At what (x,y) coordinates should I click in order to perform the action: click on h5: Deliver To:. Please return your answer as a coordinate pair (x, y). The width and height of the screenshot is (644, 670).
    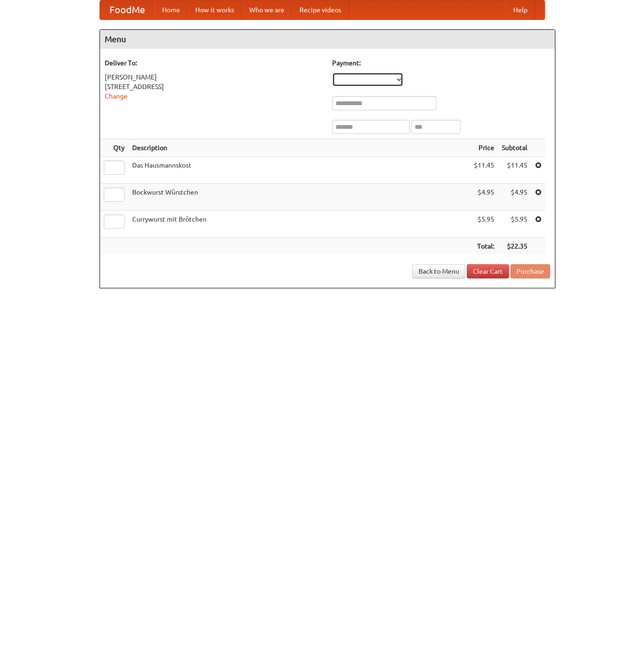
    Looking at the image, I should click on (214, 63).